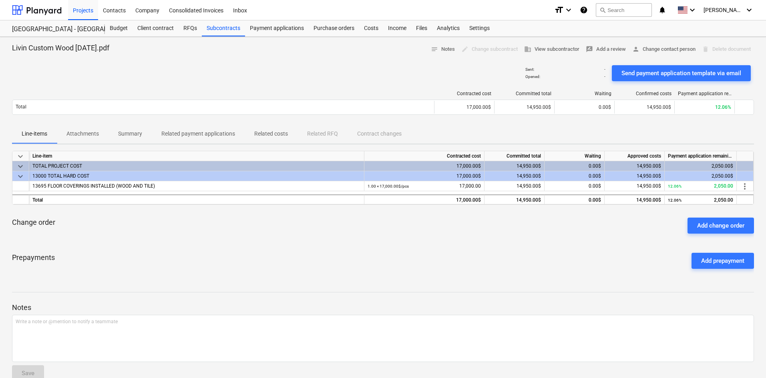 Image resolution: width=766 pixels, height=378 pixels. I want to click on span: rate_review, so click(589, 49).